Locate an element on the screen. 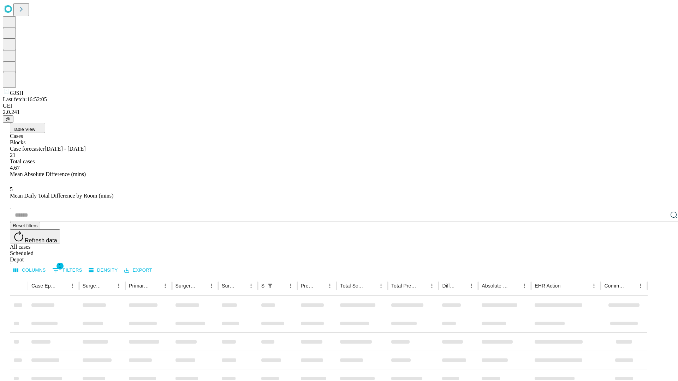 Image resolution: width=678 pixels, height=381 pixels. span: 5 is located at coordinates (11, 189).